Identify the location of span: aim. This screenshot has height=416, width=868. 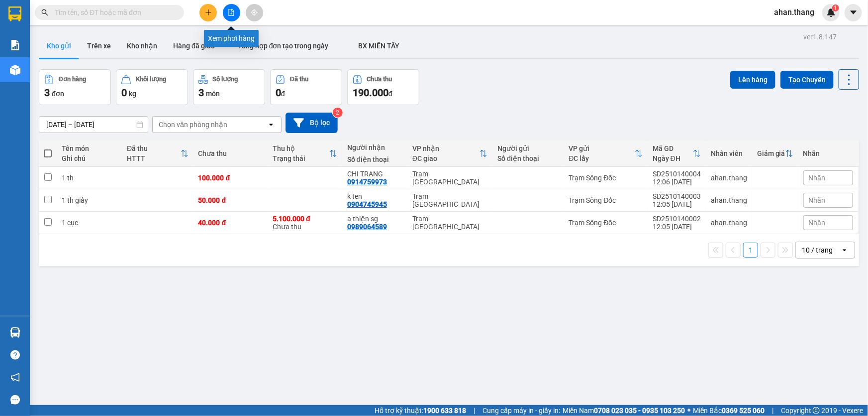
(254, 12).